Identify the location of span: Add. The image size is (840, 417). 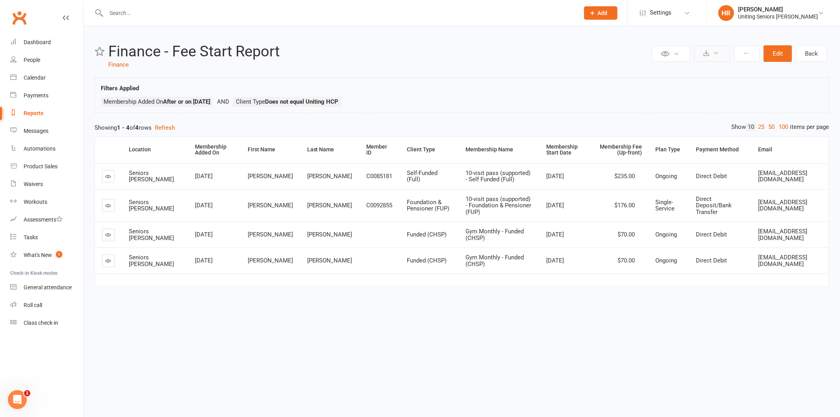
(602, 13).